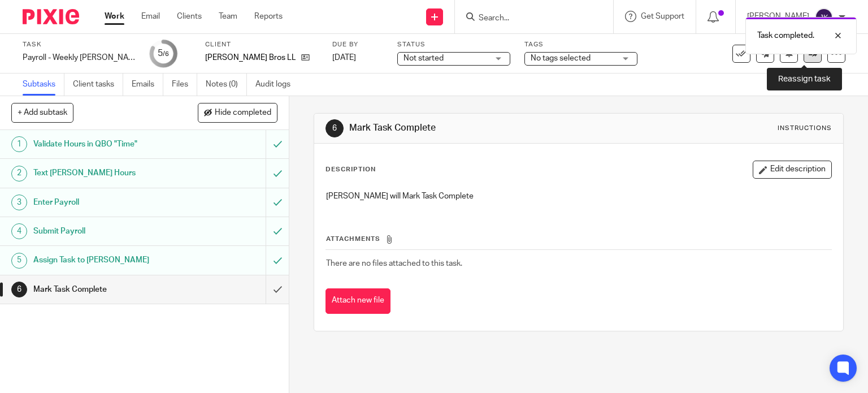 This screenshot has height=393, width=868. Describe the element at coordinates (79, 57) in the screenshot. I see `div: Payroll - Weekly Barlow` at that location.